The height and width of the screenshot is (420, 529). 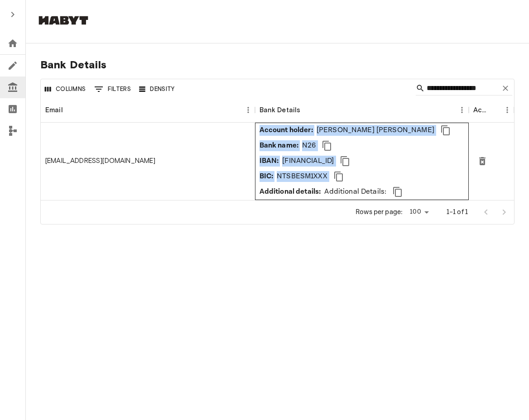 I want to click on p: IBAN:, so click(x=269, y=161).